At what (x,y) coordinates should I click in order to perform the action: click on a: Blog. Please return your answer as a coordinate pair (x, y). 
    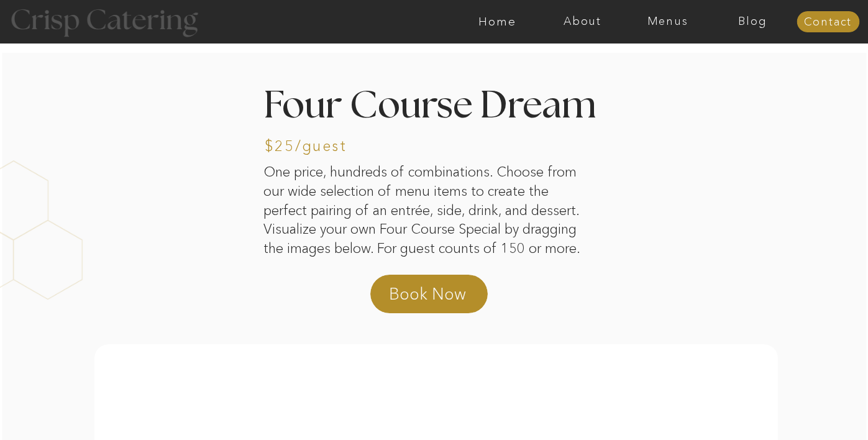
    Looking at the image, I should click on (752, 22).